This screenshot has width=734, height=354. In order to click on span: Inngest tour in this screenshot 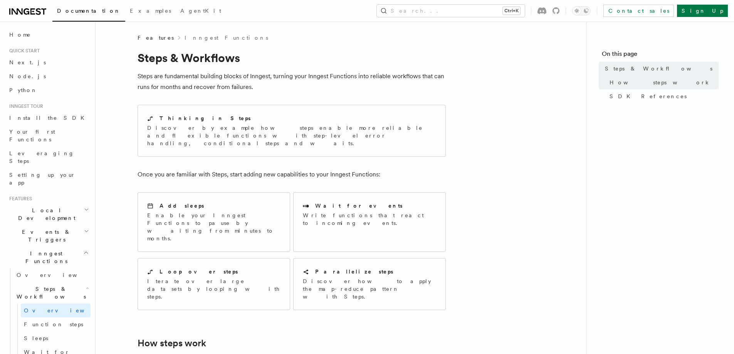, I will do `click(25, 106)`.